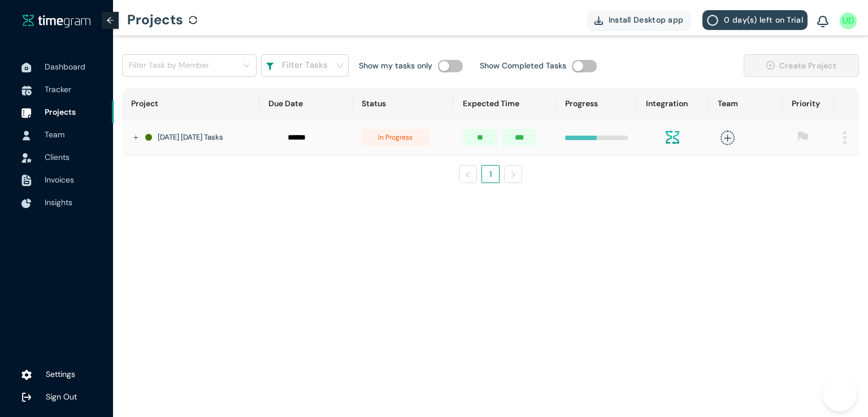  I want to click on span: in progress, so click(396, 137).